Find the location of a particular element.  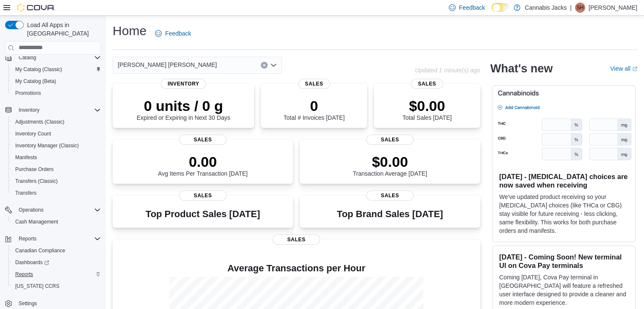

a: Inventory Manager (Classic) is located at coordinates (47, 146).